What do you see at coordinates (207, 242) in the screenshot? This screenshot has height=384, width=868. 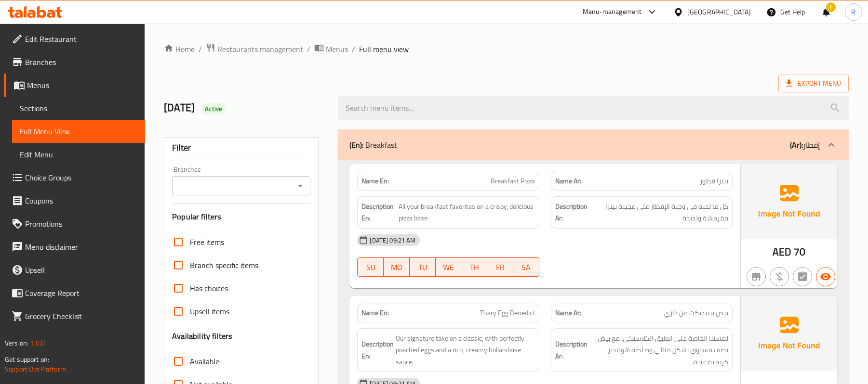 I see `span: Free items` at bounding box center [207, 242].